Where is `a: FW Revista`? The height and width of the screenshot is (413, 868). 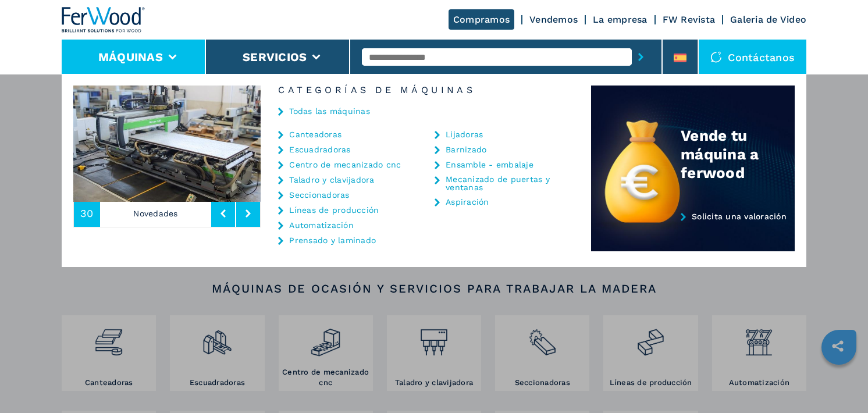 a: FW Revista is located at coordinates (689, 19).